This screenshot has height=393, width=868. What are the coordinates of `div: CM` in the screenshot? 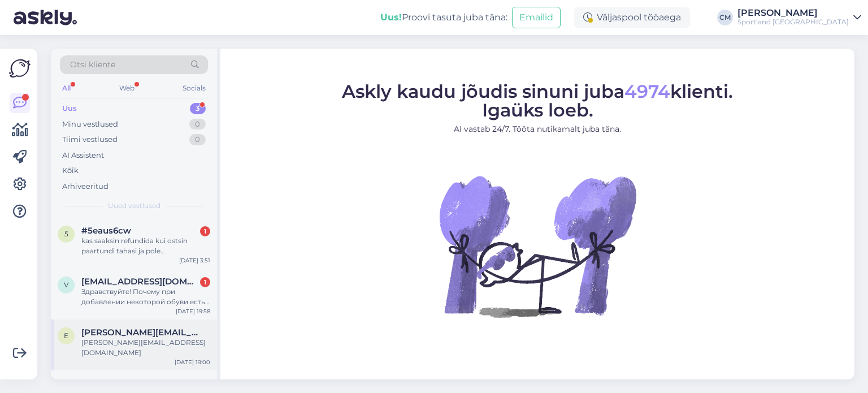 It's located at (725, 18).